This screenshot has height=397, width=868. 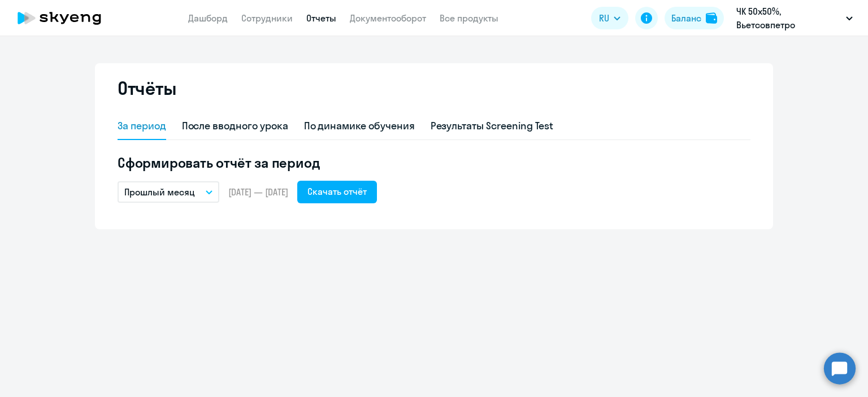 What do you see at coordinates (235, 126) in the screenshot?
I see `div: После вводного урока` at bounding box center [235, 126].